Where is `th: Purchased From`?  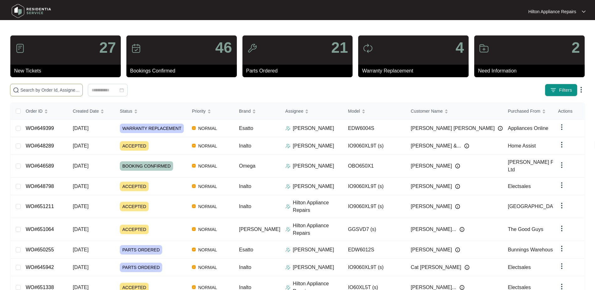
th: Purchased From is located at coordinates (534, 111).